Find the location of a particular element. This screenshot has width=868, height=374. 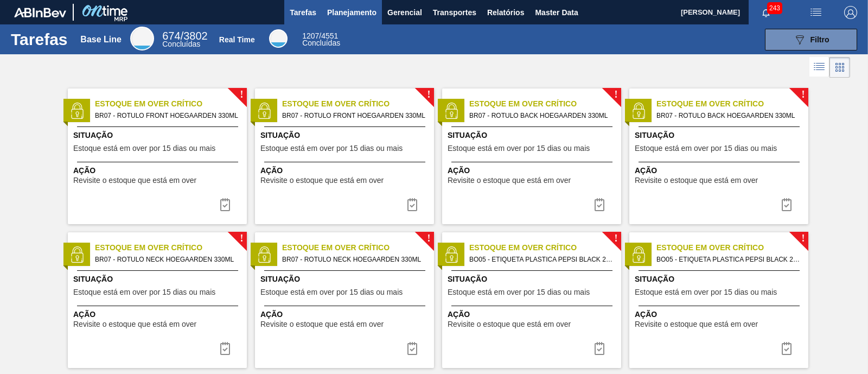

span: BR07 - ROTULO BACK HOEGAARDEN 330ML is located at coordinates (541, 116).